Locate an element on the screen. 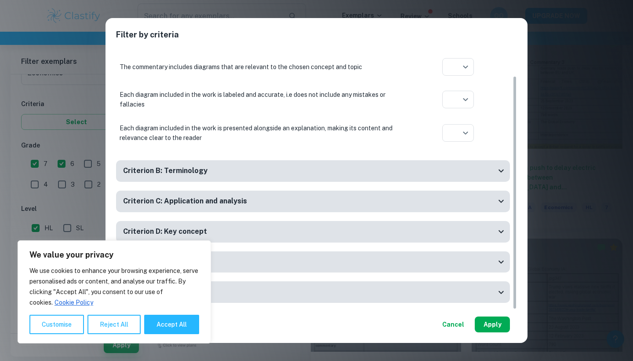  p: We value your privacy is located at coordinates (114, 255).